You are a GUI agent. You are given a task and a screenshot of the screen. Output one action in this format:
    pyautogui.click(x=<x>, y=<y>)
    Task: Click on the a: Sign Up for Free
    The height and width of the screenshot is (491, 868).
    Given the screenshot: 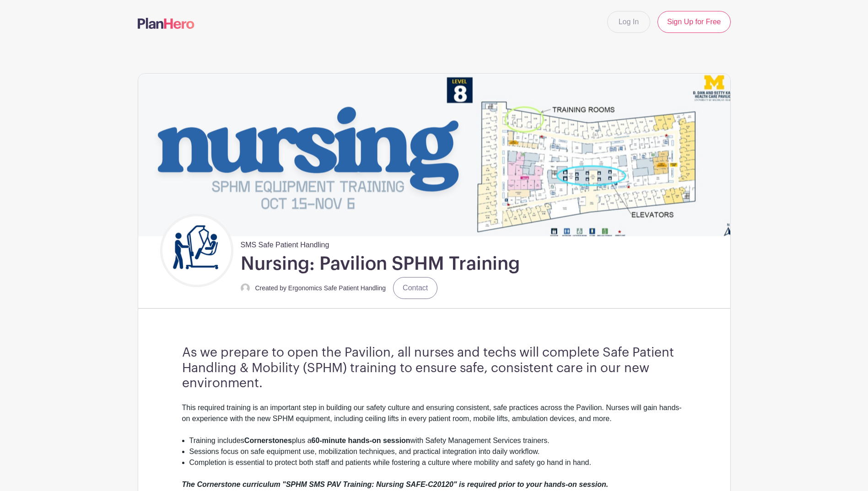 What is the action you would take?
    pyautogui.click(x=694, y=22)
    